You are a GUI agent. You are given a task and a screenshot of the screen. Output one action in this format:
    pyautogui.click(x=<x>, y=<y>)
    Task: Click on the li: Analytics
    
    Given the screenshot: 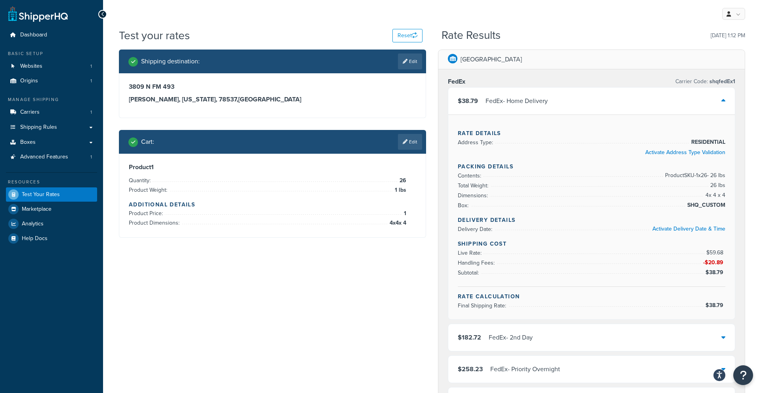 What is the action you would take?
    pyautogui.click(x=52, y=224)
    